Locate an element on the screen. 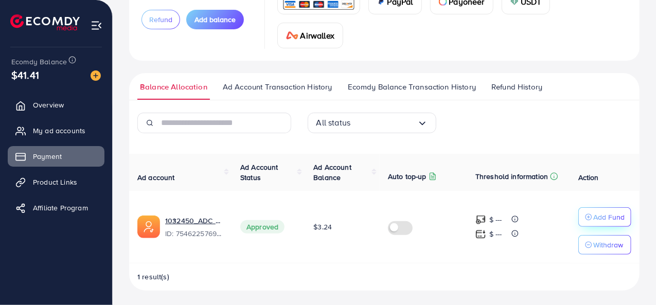  img: image is located at coordinates (96, 76).